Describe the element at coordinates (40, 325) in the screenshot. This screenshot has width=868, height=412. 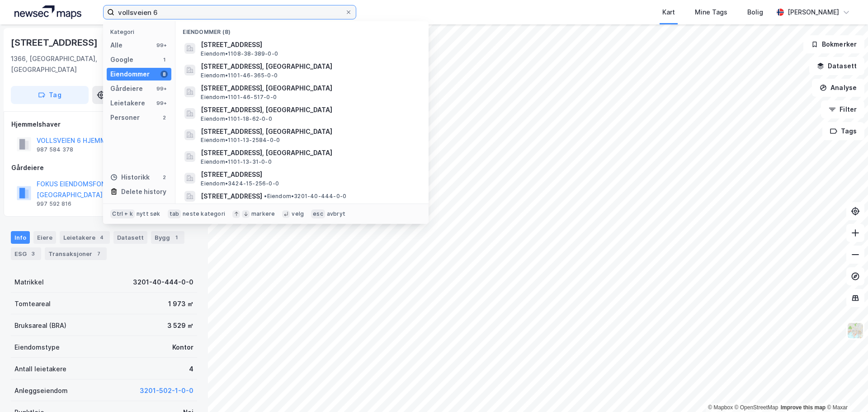
I see `div: Bruksareal (BRA)` at that location.